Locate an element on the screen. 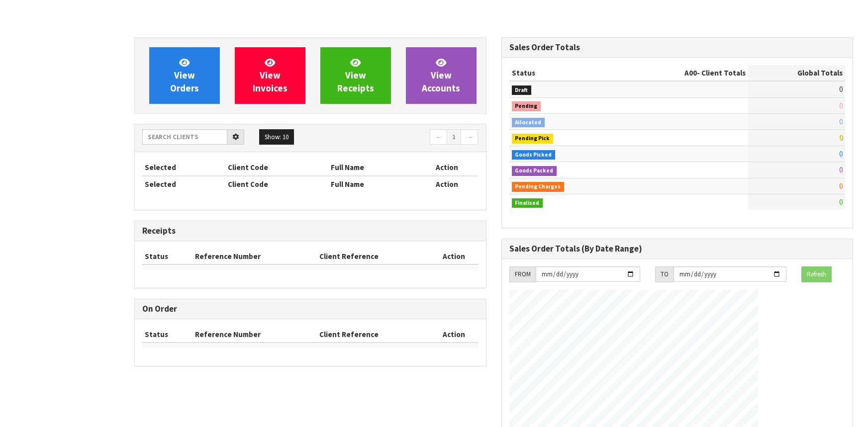 The image size is (868, 427). h3: On Order is located at coordinates (311, 309).